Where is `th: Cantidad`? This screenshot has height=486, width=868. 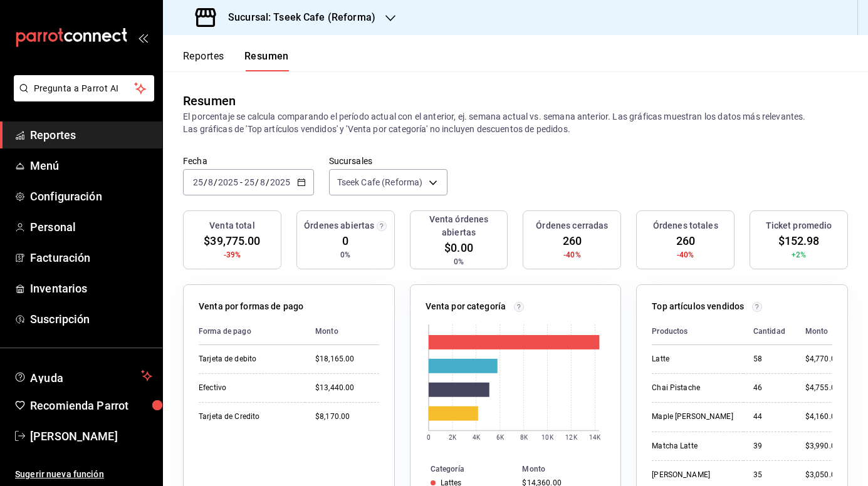
th: Cantidad is located at coordinates (769, 331).